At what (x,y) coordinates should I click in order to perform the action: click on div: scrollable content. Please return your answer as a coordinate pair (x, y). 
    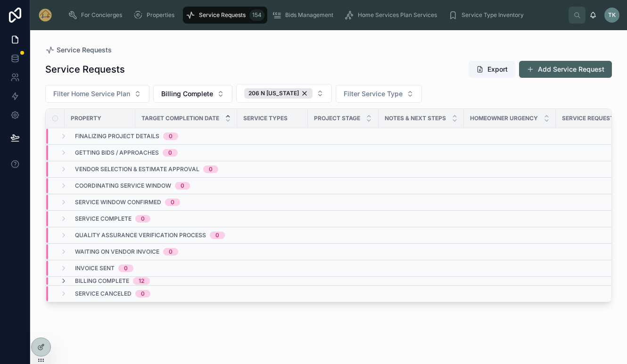
    Looking at the image, I should click on (315, 15).